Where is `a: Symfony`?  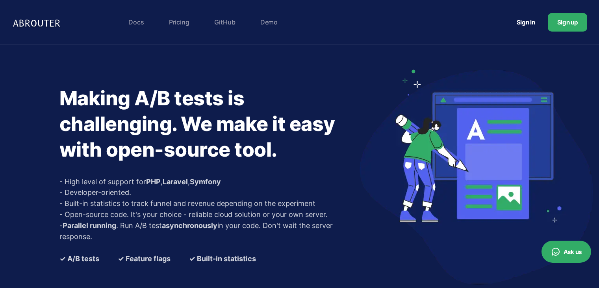 a: Symfony is located at coordinates (205, 181).